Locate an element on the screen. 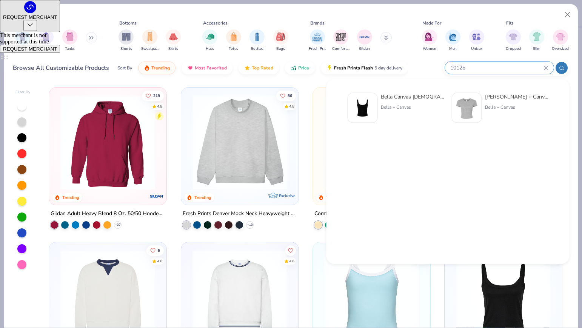  img: Gildan logo is located at coordinates (157, 196).